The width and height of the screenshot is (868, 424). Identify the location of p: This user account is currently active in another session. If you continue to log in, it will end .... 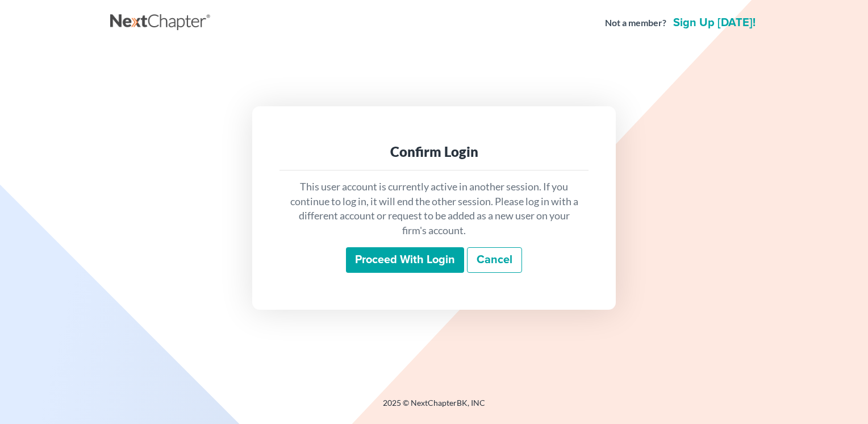
(434, 209).